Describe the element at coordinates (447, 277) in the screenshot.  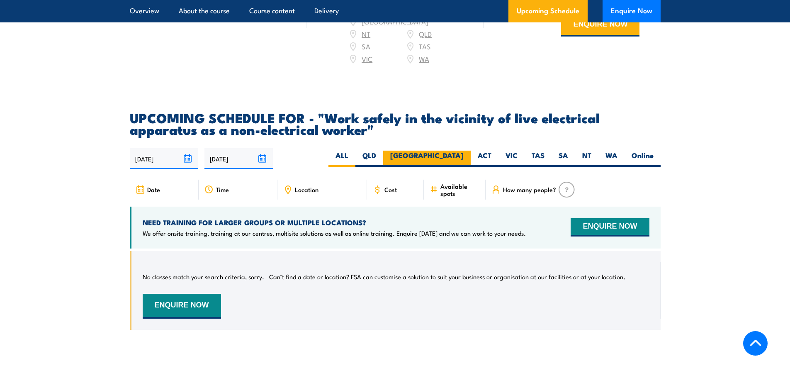
I see `p: Can’t find a date or location? FSA can customise a solution to suit your business or organisation...` at that location.